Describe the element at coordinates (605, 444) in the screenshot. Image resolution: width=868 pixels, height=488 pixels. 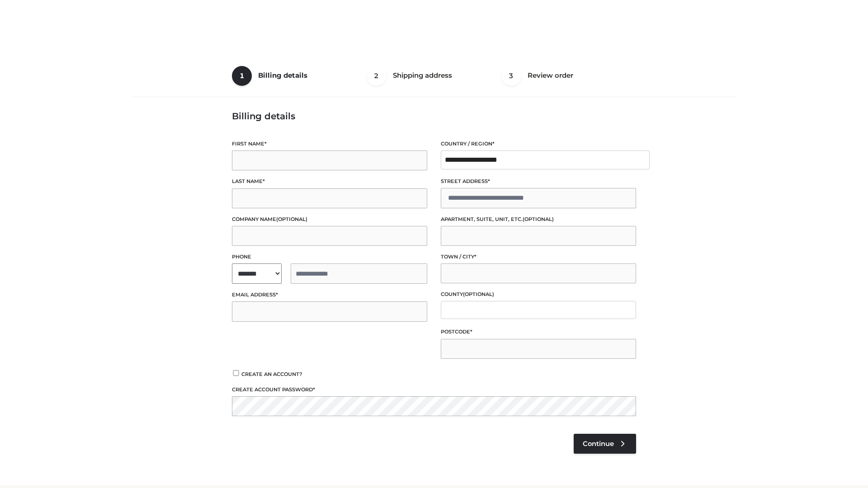
I see `a: Continue` at that location.